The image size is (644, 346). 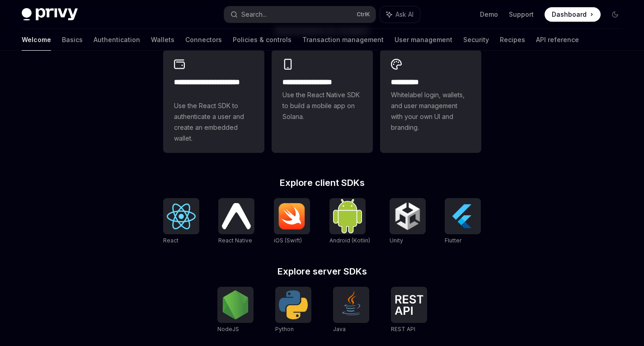 I want to click on img: iOS (Swift), so click(x=292, y=216).